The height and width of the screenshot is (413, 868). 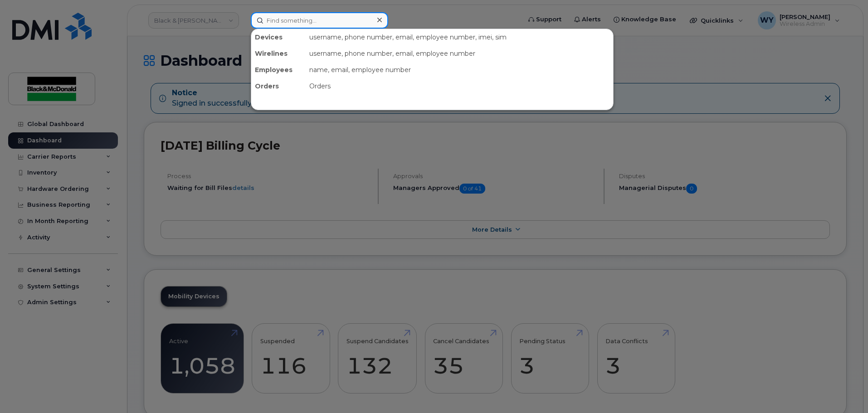 I want to click on div: name, email, employee number, so click(x=459, y=70).